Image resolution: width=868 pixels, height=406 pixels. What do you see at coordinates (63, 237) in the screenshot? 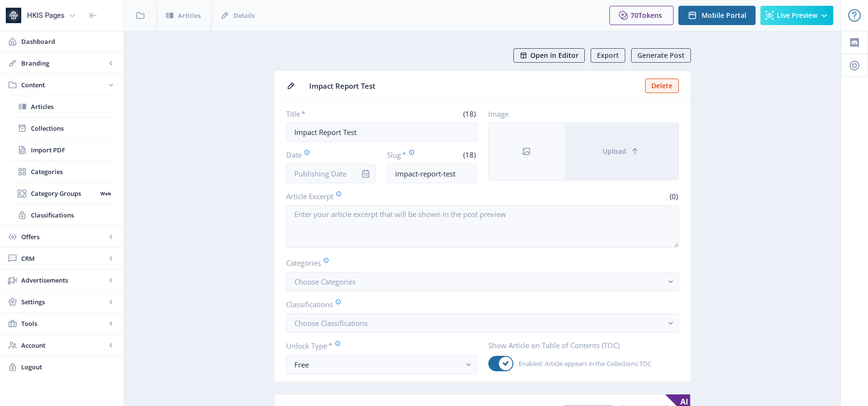
I see `span: Offers` at bounding box center [63, 237].